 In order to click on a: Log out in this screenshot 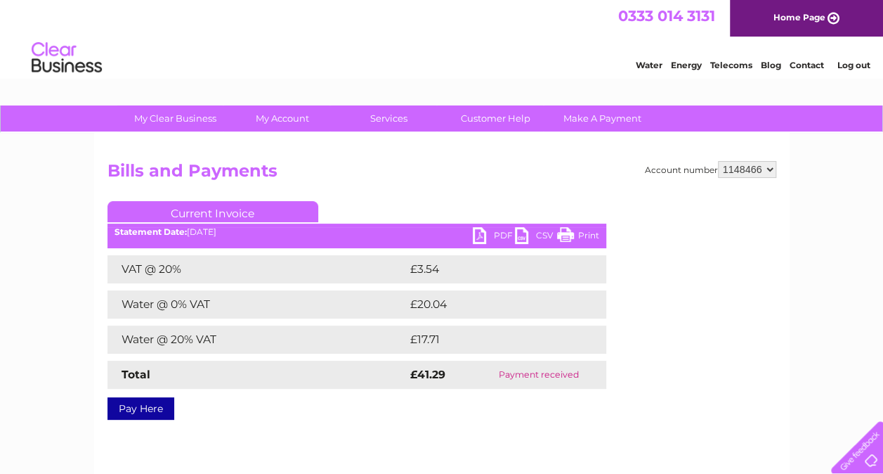, I will do `click(853, 65)`.